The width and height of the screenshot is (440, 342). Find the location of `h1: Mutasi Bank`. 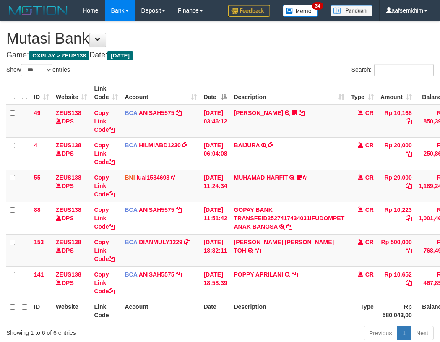

h1: Mutasi Bank is located at coordinates (220, 39).